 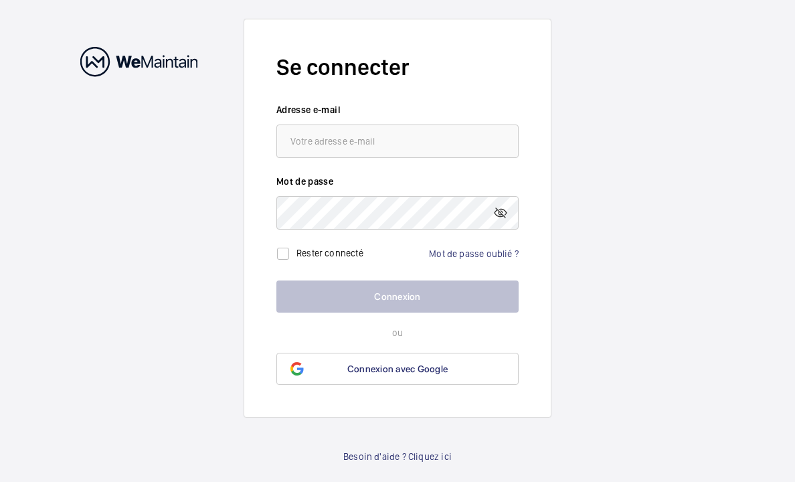 What do you see at coordinates (398, 110) in the screenshot?
I see `label: Adresse e-mail` at bounding box center [398, 110].